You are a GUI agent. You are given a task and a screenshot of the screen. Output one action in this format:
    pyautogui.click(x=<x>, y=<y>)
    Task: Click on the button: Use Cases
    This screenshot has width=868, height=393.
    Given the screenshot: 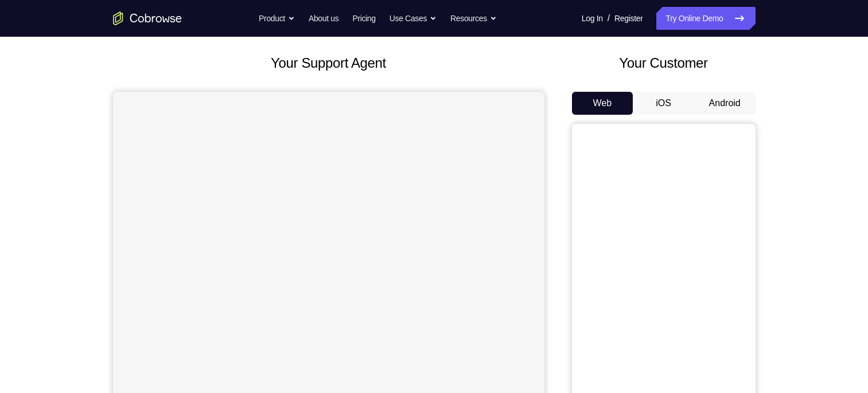 What is the action you would take?
    pyautogui.click(x=413, y=18)
    